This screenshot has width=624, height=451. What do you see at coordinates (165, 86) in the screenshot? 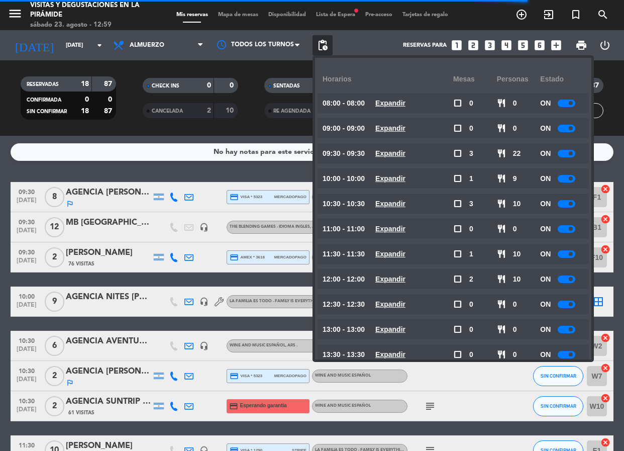
I see `span: CHECK INS` at bounding box center [165, 86].